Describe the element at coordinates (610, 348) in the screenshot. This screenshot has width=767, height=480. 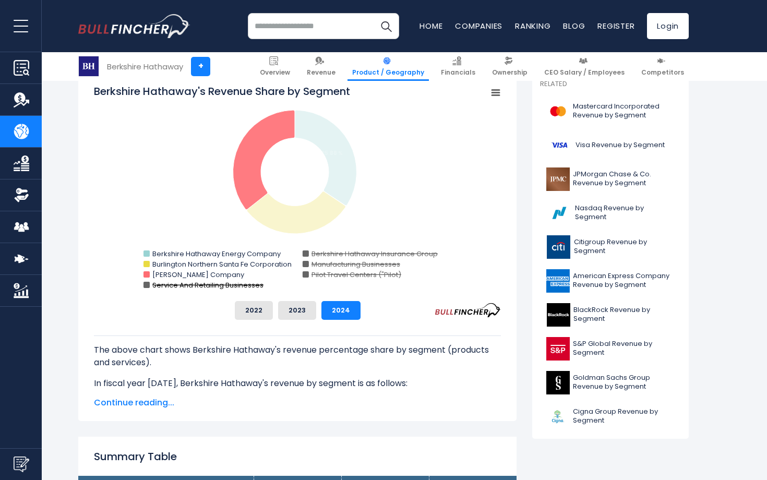
I see `a: S&P Global Revenue by Segment` at that location.